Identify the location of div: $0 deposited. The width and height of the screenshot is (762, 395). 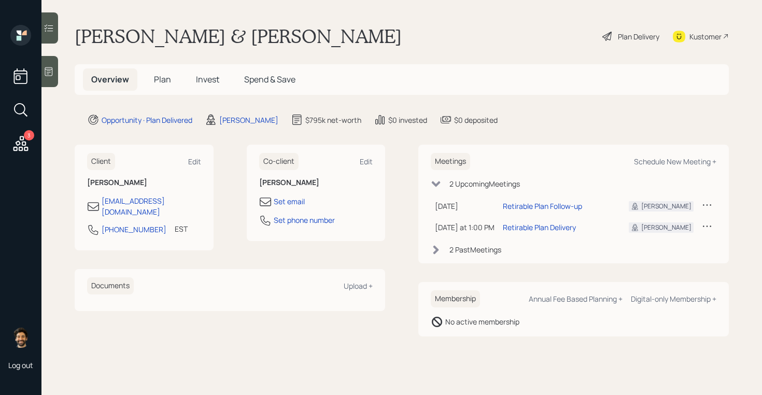
(476, 120).